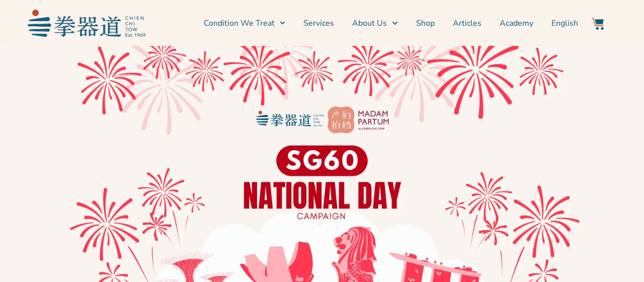 This screenshot has width=644, height=282. What do you see at coordinates (364, 23) in the screenshot?
I see `nav: Menu` at bounding box center [364, 23].